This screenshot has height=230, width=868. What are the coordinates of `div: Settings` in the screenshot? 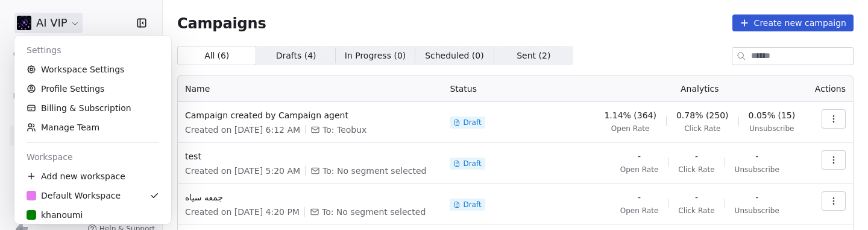 It's located at (93, 50).